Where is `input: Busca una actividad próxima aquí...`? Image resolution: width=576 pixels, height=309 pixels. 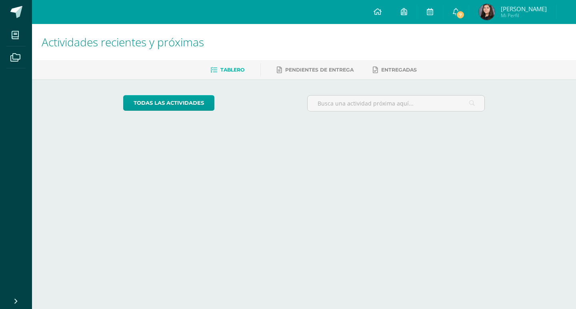 input: Busca una actividad próxima aquí... is located at coordinates (396, 103).